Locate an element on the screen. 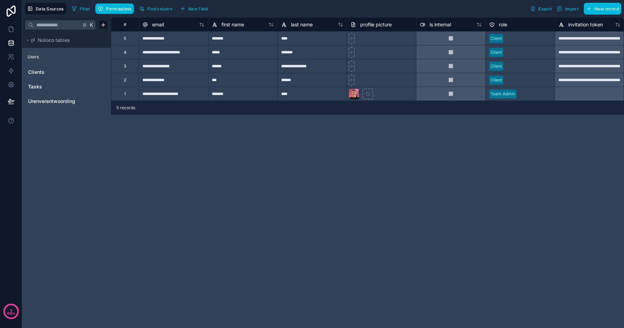  span: Urenverantwoording is located at coordinates (52, 101).